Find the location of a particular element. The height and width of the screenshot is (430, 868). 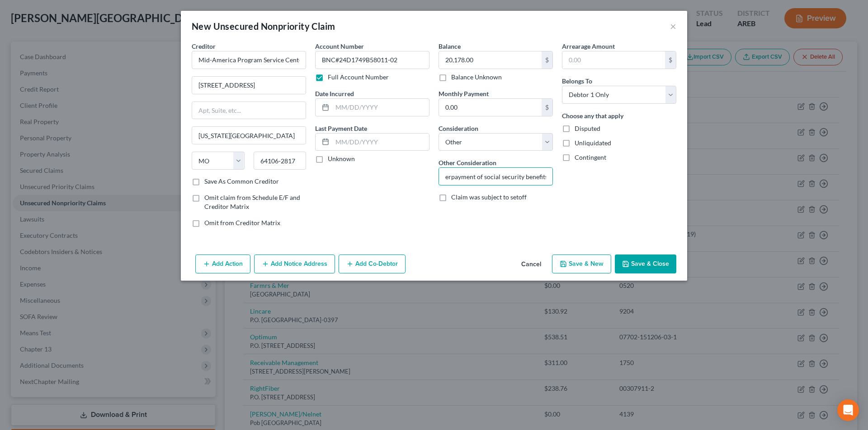

label: Arrearage Amount is located at coordinates (588, 46).